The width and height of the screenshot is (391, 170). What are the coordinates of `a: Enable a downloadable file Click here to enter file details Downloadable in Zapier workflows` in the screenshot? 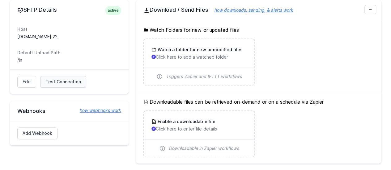 It's located at (199, 134).